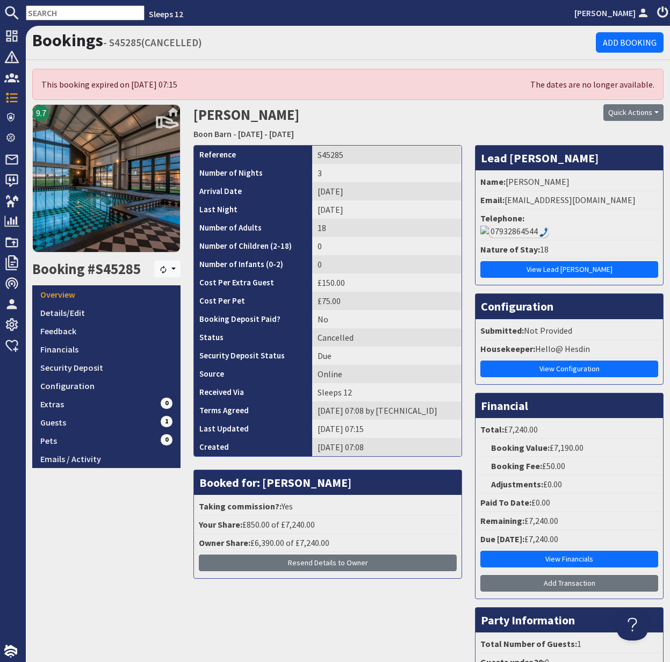 The image size is (670, 662). I want to click on th: Cost Per Pet, so click(253, 301).